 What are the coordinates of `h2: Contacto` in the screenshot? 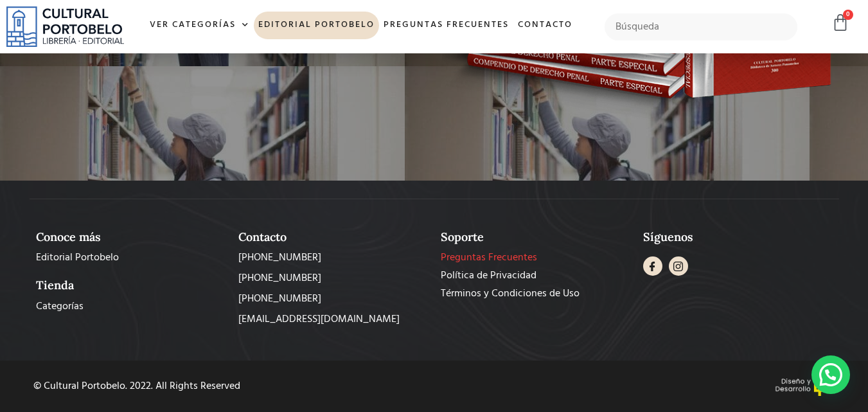 It's located at (333, 237).